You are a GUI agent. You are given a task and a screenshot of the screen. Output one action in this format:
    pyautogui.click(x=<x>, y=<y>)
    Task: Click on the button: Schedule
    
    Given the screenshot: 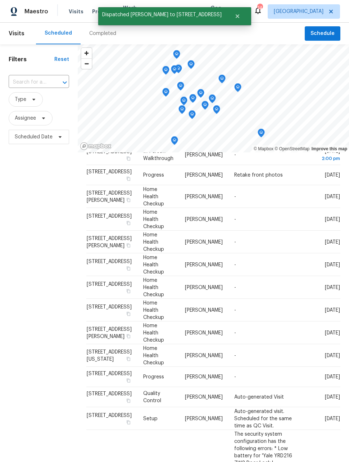 What is the action you would take?
    pyautogui.click(x=323, y=34)
    